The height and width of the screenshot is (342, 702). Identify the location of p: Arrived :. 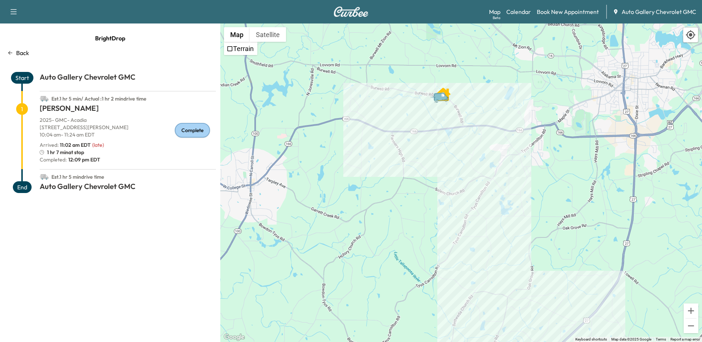
(65, 145).